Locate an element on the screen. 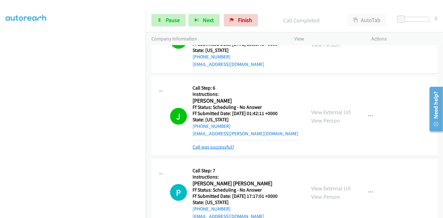 This screenshot has height=218, width=443. p: Actions is located at coordinates (404, 39).